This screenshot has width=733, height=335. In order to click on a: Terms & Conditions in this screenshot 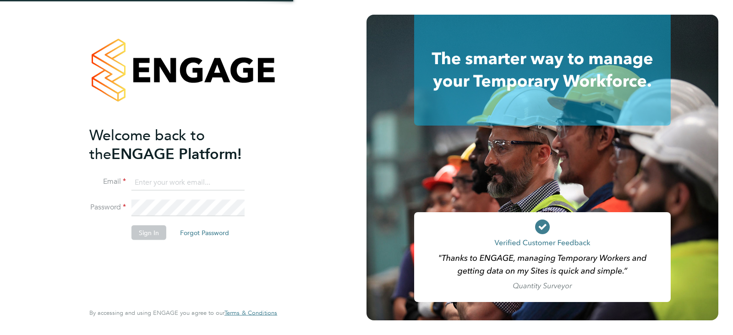, I will do `click(250, 313)`.